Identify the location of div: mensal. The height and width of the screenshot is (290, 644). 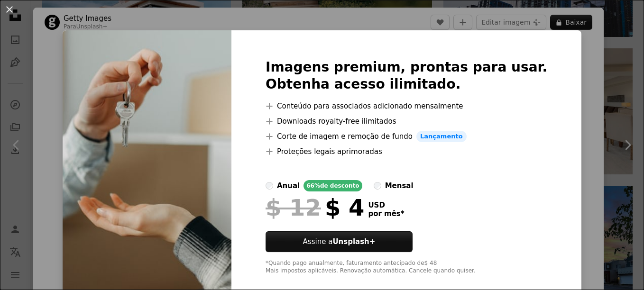
(399, 186).